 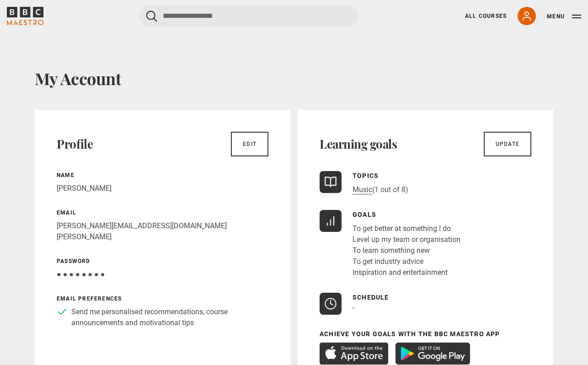 What do you see at coordinates (407, 261) in the screenshot?
I see `li: To get industry advice` at bounding box center [407, 261].